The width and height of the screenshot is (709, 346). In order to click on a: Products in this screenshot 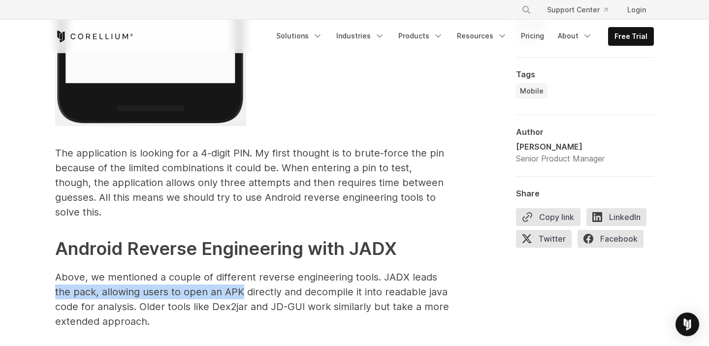, I will do `click(420, 36)`.